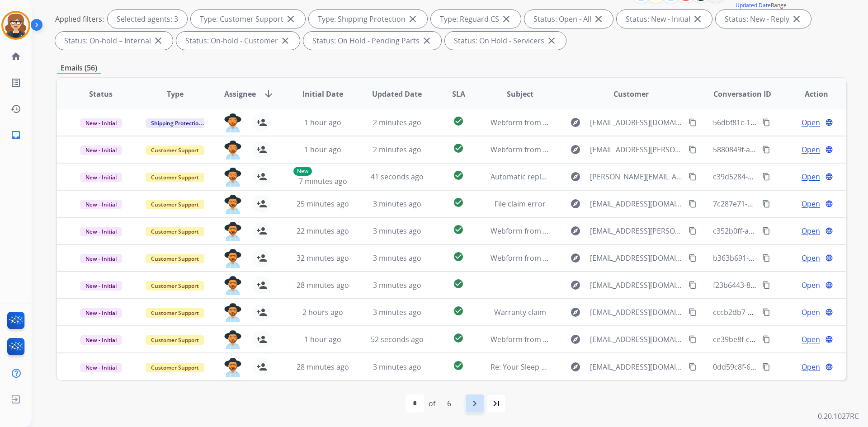 This screenshot has width=868, height=427. Describe the element at coordinates (782, 367) in the screenshot. I see `span: 0dd59c8f-6021-4b1a-8436-d55382ba421e` at that location.